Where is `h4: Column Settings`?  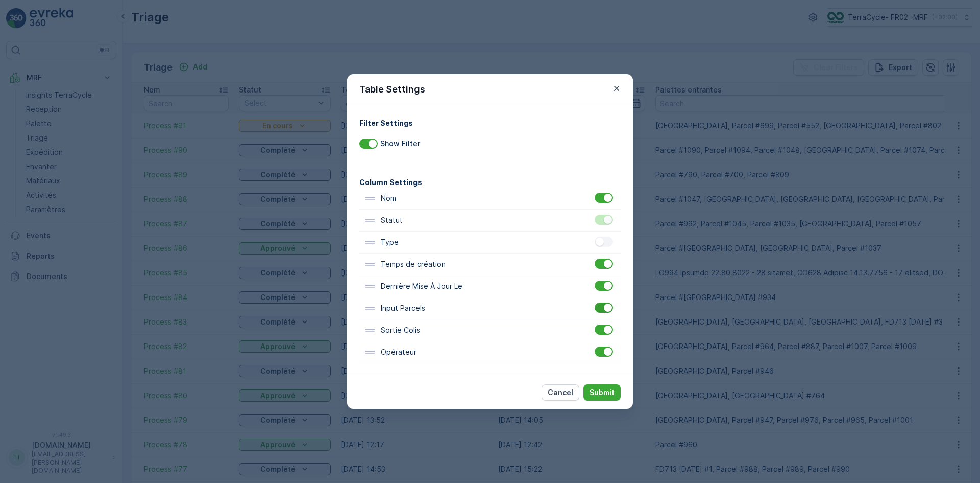
h4: Column Settings is located at coordinates (490, 182).